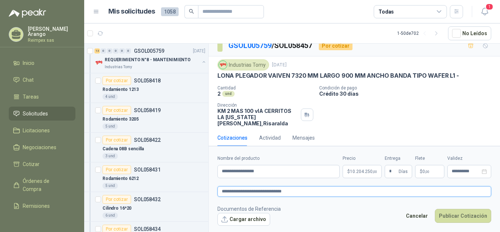  Describe the element at coordinates (430, 171) in the screenshot. I see `p: $ 0,00` at that location.